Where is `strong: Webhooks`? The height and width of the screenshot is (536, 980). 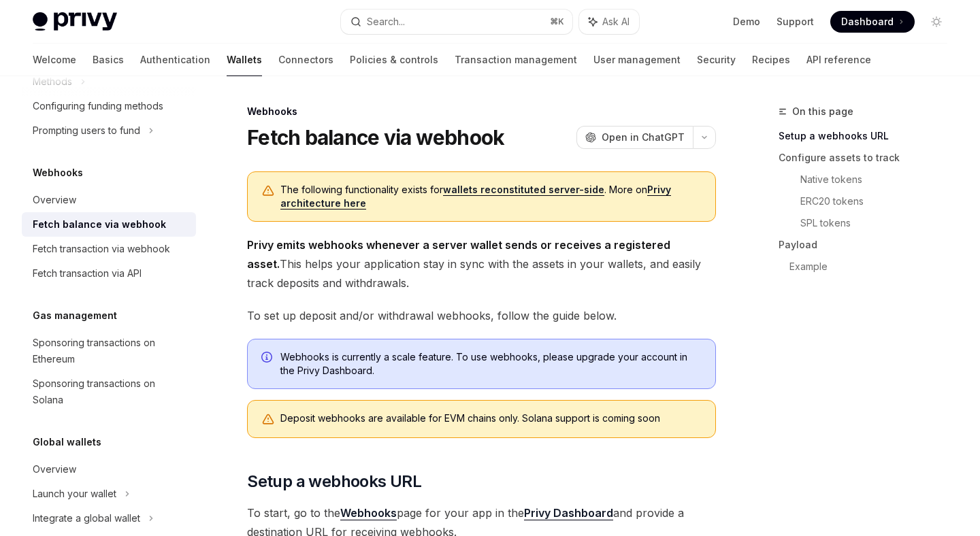
strong: Webhooks is located at coordinates (368, 513).